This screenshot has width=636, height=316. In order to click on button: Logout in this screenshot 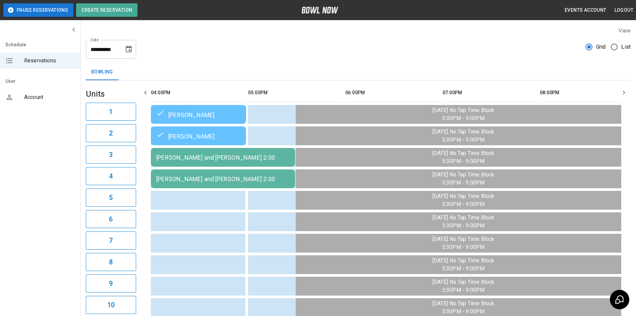, I will do `click(624, 10)`.